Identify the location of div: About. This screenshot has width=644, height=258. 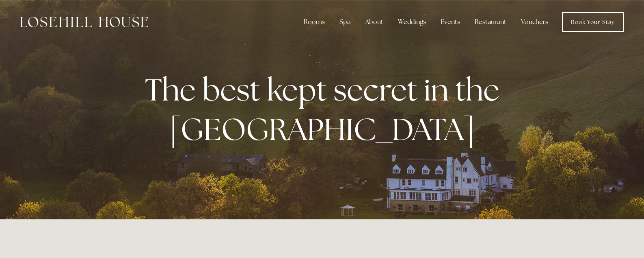
(375, 22).